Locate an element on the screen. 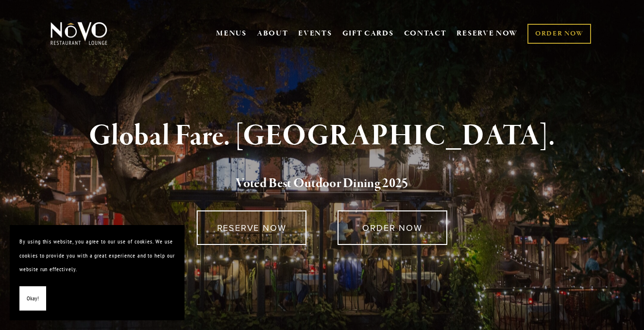 The width and height of the screenshot is (644, 330). a: ABOUT is located at coordinates (272, 34).